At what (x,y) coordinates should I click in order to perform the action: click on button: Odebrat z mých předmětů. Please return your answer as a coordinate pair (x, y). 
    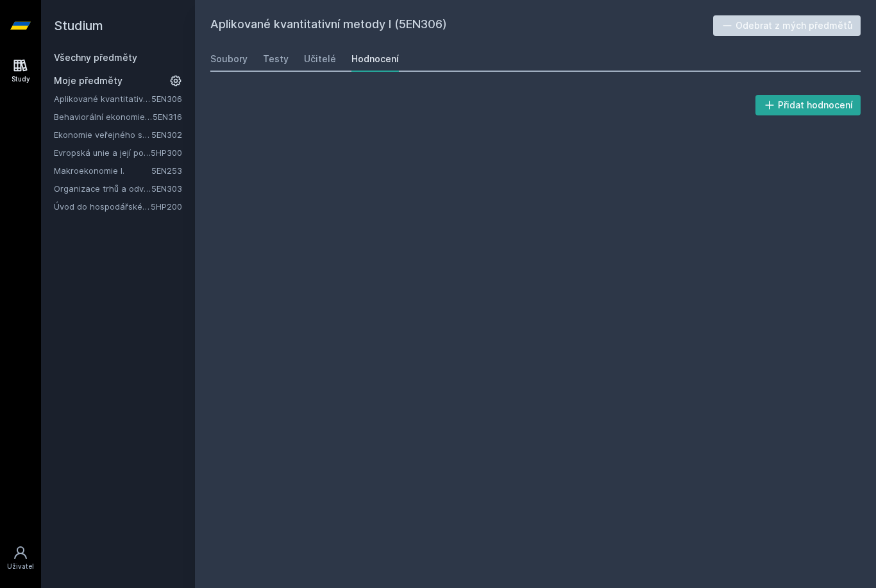
    Looking at the image, I should click on (787, 26).